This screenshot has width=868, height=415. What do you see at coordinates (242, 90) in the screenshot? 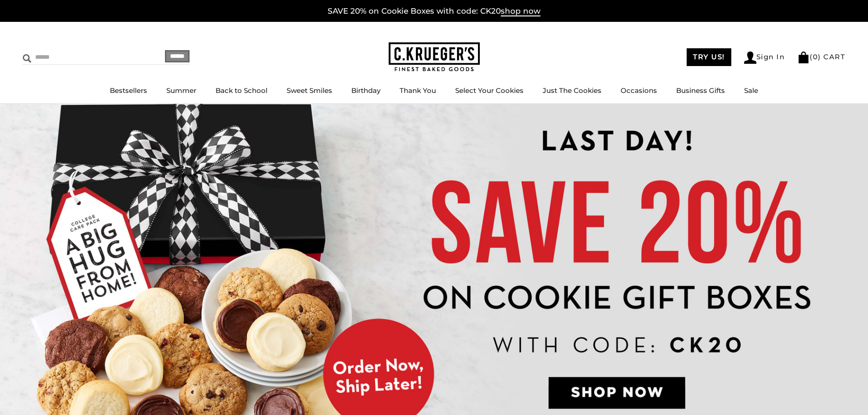
I see `a: Back to School` at bounding box center [242, 90].